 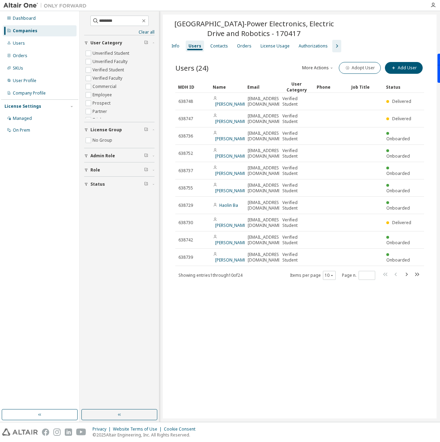 I want to click on label: Unverified Student, so click(x=112, y=53).